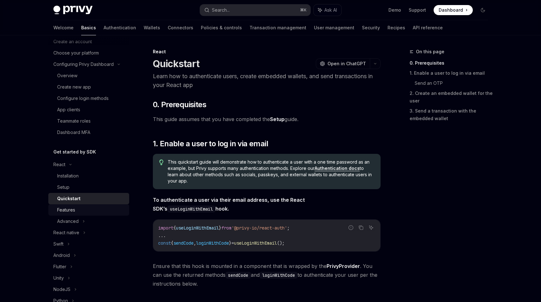 This screenshot has height=302, width=541. What do you see at coordinates (371, 28) in the screenshot?
I see `a: Security` at bounding box center [371, 28].